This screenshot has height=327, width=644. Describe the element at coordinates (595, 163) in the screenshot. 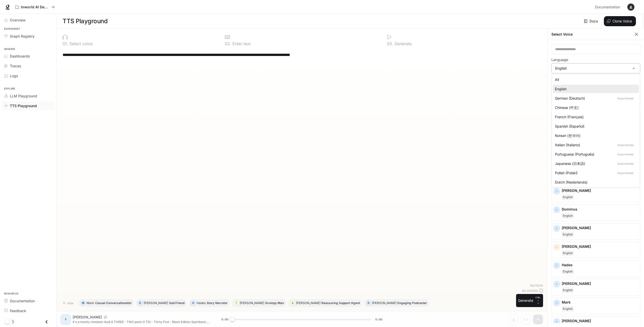

I see `div: Japanese (日本語)` at that location.